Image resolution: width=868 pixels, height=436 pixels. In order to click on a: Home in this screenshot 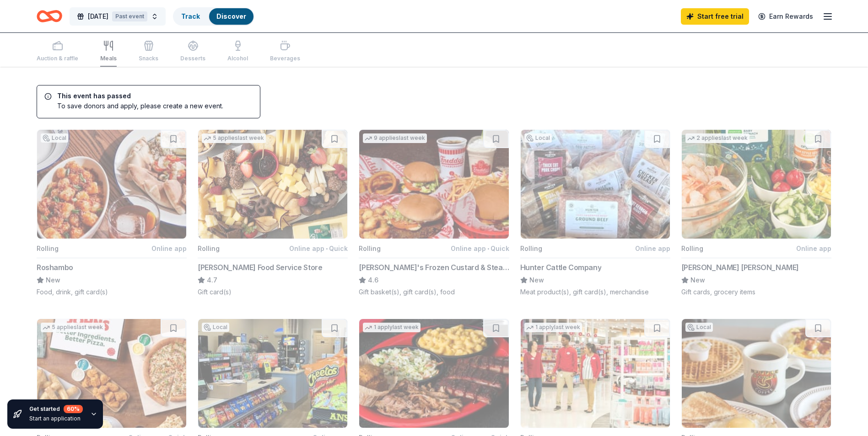, I will do `click(50, 16)`.